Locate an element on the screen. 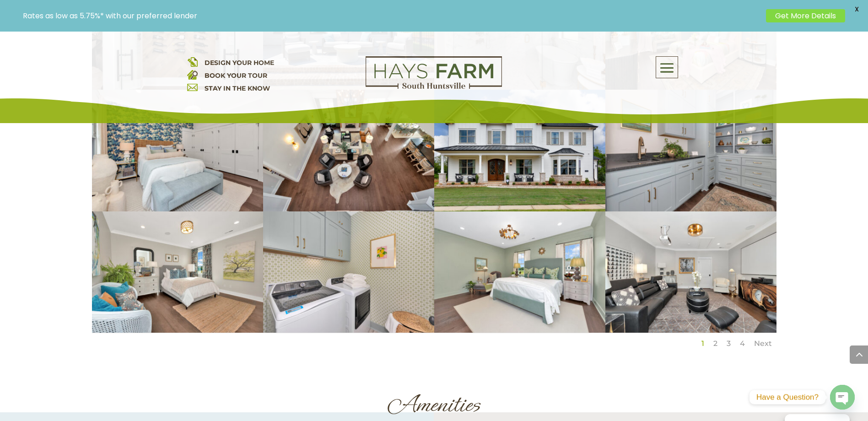 This screenshot has height=421, width=868. a: STAY IN THE KNOW is located at coordinates (237, 88).